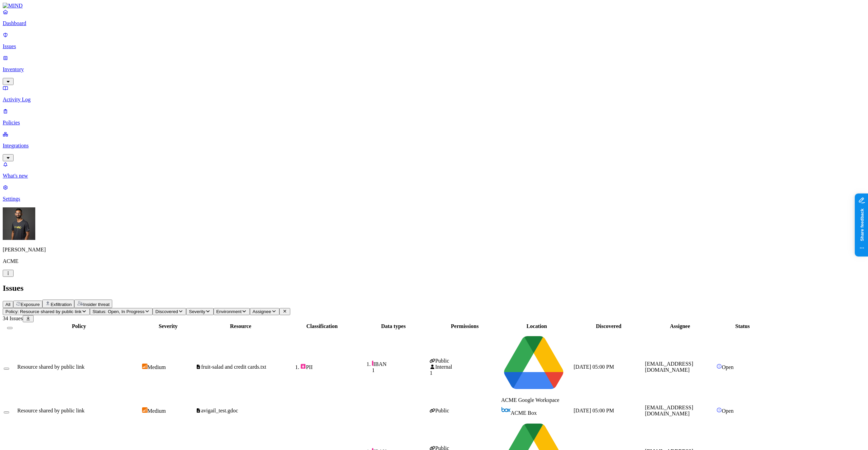 The height and width of the screenshot is (450, 868). What do you see at coordinates (531, 400) in the screenshot?
I see `span: ACME Google Workspace` at bounding box center [531, 400].